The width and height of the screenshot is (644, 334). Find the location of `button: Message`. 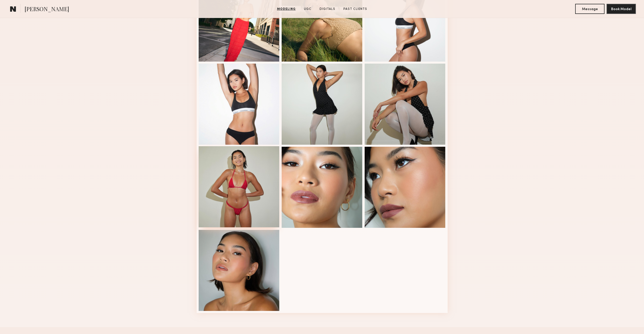

button: Message is located at coordinates (590, 9).